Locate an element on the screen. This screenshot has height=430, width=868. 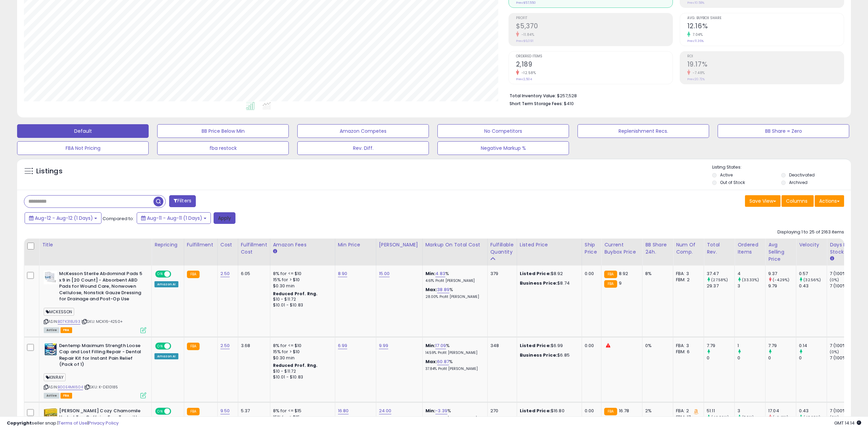
div: $8.92 is located at coordinates (548, 274).